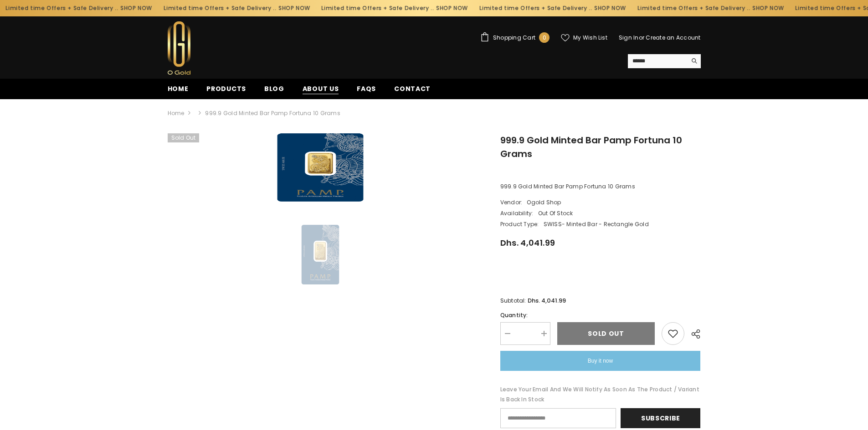 This screenshot has width=868, height=430. What do you see at coordinates (519, 225) in the screenshot?
I see `span: Product Type:` at bounding box center [519, 225].